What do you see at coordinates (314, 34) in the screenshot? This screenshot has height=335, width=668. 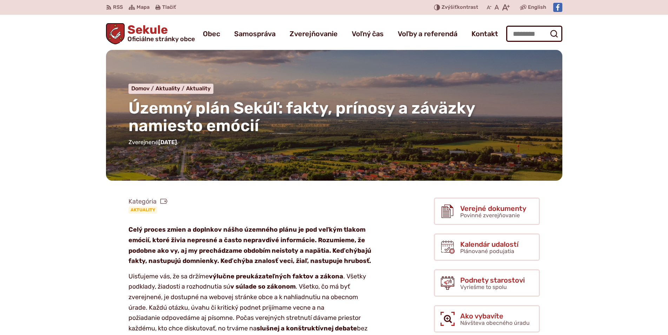 I see `a: Zverejňovanie` at bounding box center [314, 34].